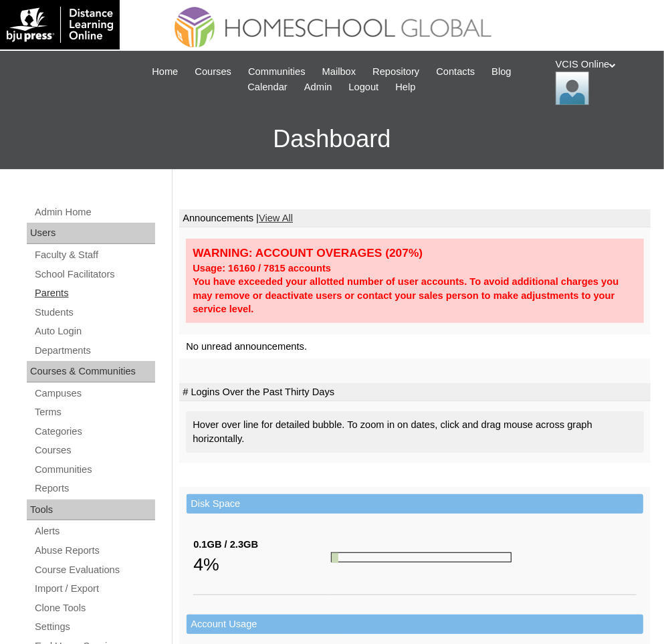 This screenshot has width=664, height=644. I want to click on a: Settings, so click(94, 627).